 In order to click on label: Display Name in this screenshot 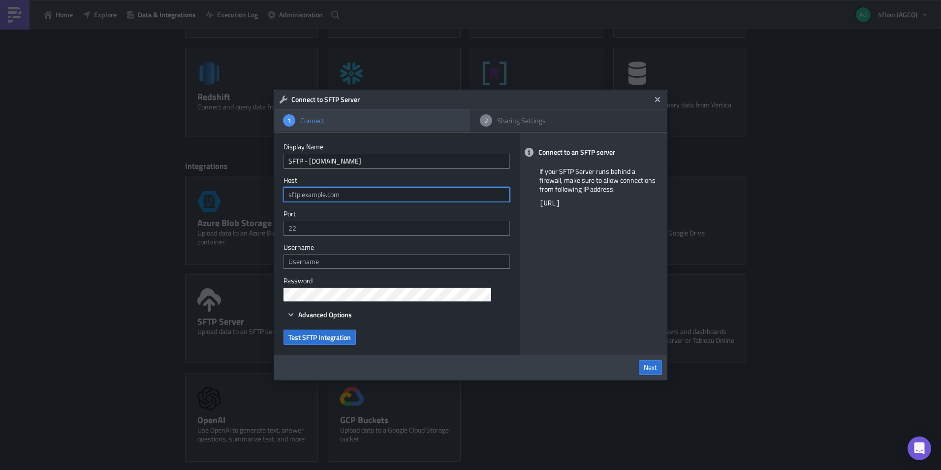, I will do `click(397, 147)`.